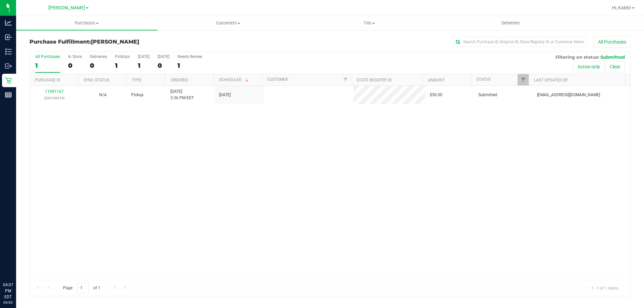 Image resolution: width=644 pixels, height=308 pixels. I want to click on span: Filtering on status:, so click(577, 57).